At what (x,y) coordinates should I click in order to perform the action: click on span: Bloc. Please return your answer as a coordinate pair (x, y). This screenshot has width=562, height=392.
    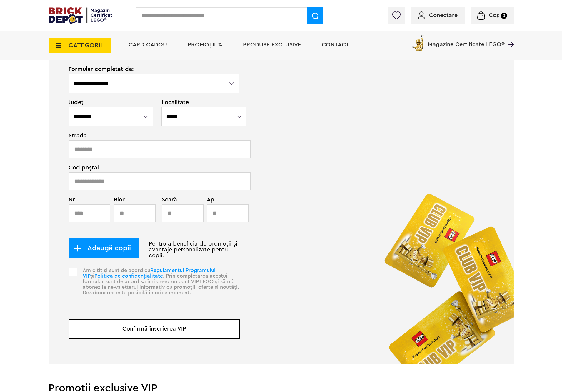
    Looking at the image, I should click on (133, 199).